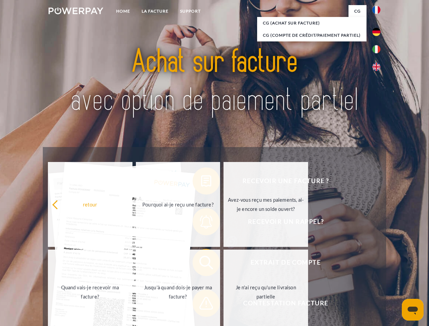  What do you see at coordinates (266, 292) in the screenshot?
I see `div: Je n'ai reçu qu'une livraison partielle` at bounding box center [266, 292].